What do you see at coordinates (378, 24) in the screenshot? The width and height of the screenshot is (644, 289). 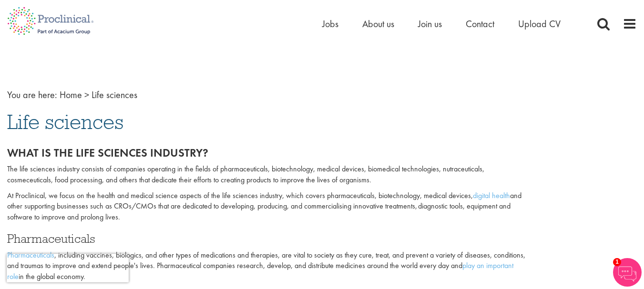 I see `span: About us` at bounding box center [378, 24].